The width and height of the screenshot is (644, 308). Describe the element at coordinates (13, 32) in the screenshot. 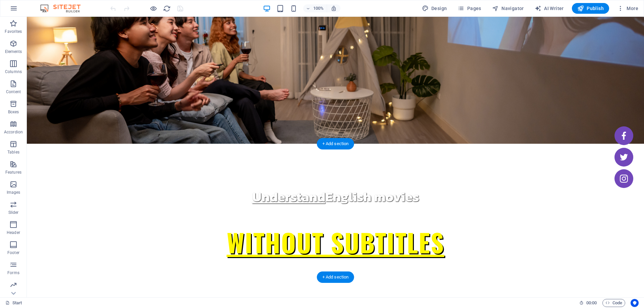

I see `p: Favorites` at that location.